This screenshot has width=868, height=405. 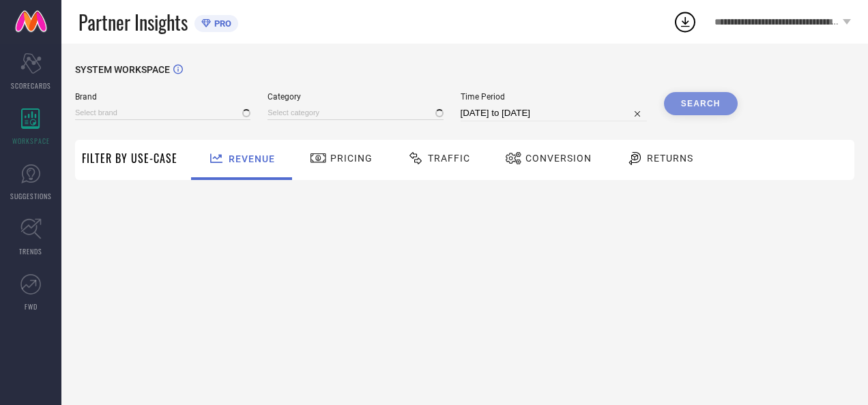 I want to click on span: Category, so click(x=355, y=97).